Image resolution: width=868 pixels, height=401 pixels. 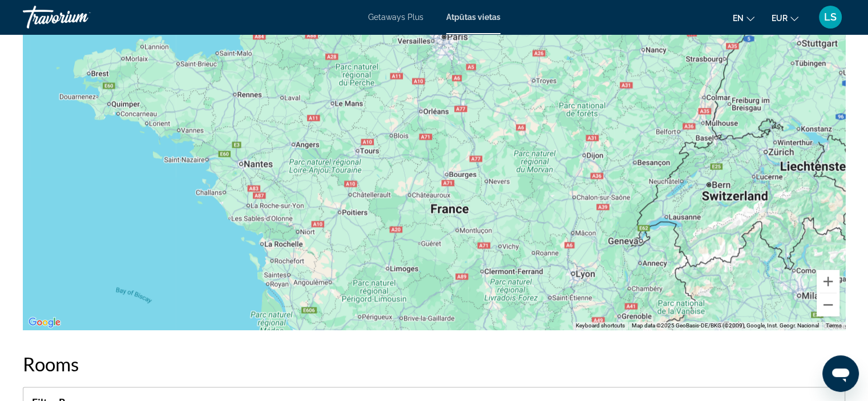 I want to click on font: LS, so click(x=830, y=17).